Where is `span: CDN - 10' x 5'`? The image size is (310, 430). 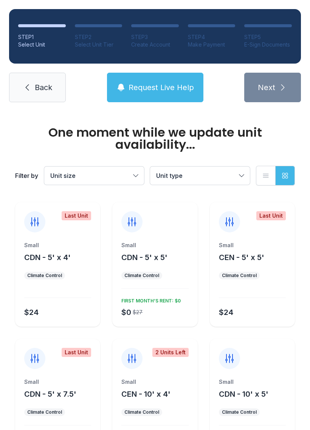 span: CDN - 10' x 5' is located at coordinates (244, 394).